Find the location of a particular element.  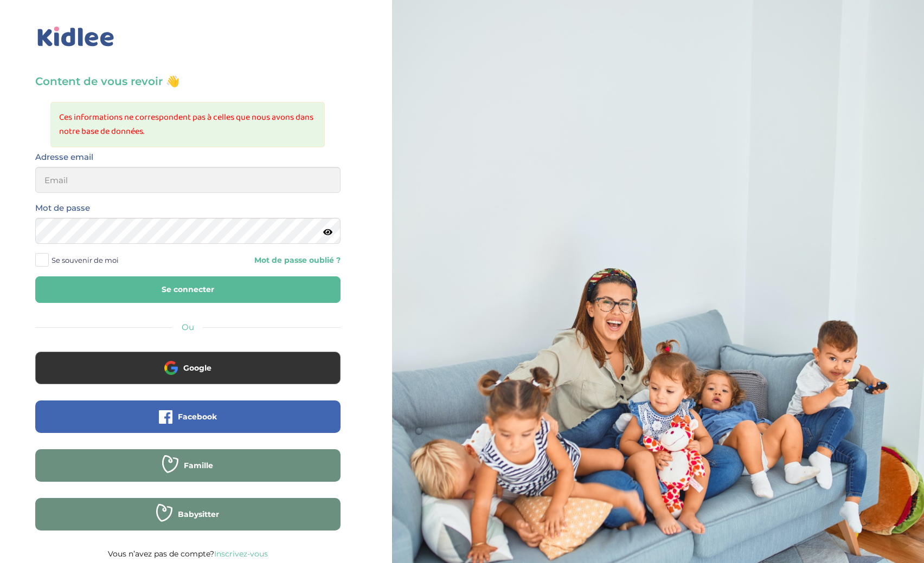

button: Babysitter is located at coordinates (188, 514).